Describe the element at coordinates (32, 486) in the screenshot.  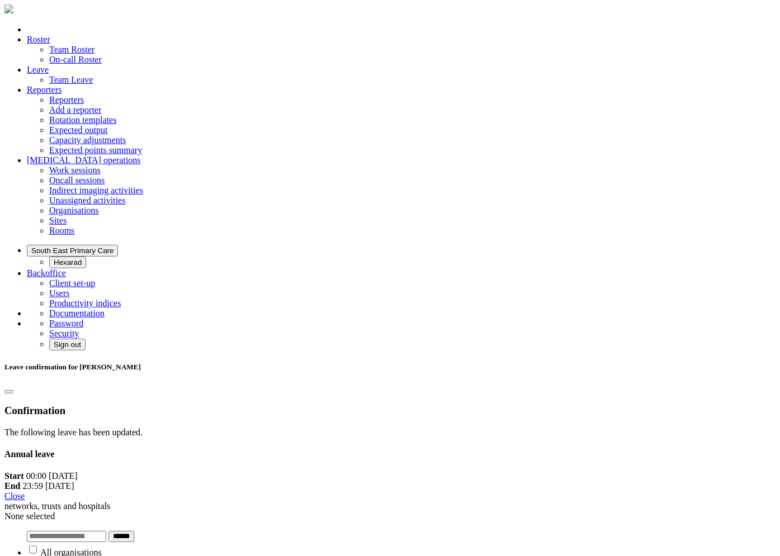
I see `span: 23:59` at that location.